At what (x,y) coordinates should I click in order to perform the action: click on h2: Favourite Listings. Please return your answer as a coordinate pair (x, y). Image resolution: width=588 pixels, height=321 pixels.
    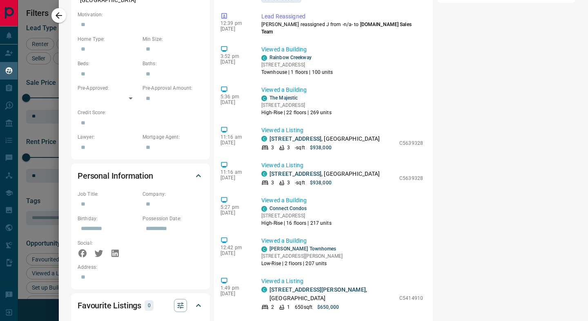
    Looking at the image, I should click on (109, 306).